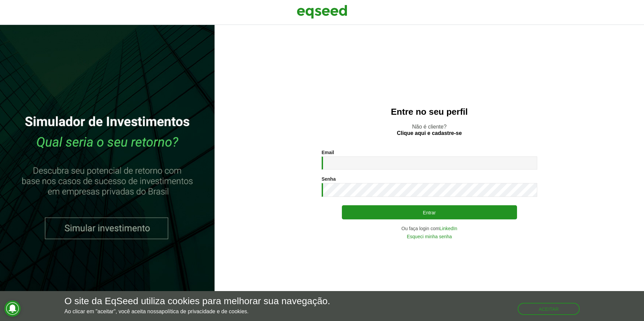 The height and width of the screenshot is (321, 644). What do you see at coordinates (429, 228) in the screenshot?
I see `div: Ou faça login com` at bounding box center [429, 228].